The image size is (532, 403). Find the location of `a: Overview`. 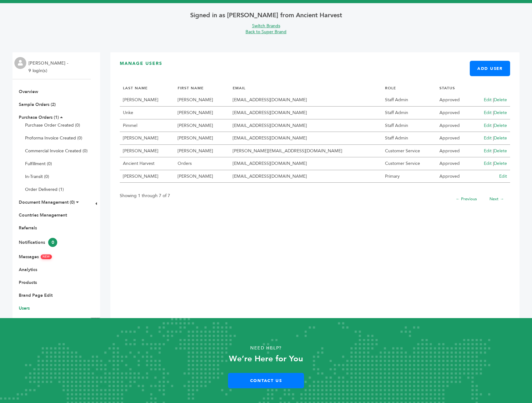

a: Overview is located at coordinates (29, 91).